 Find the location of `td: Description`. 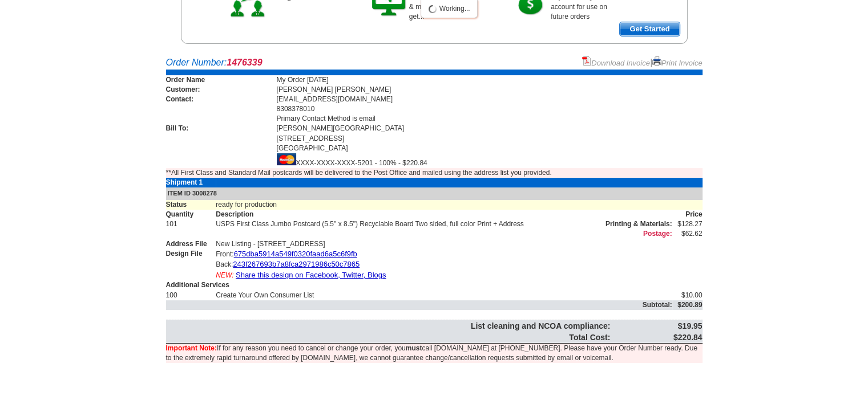

td: Description is located at coordinates (443, 214).